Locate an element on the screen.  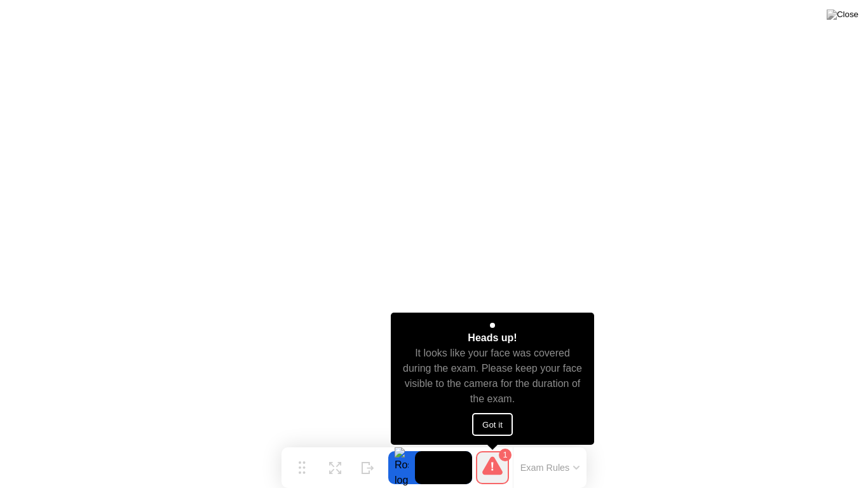
div: 1 is located at coordinates (505, 455).